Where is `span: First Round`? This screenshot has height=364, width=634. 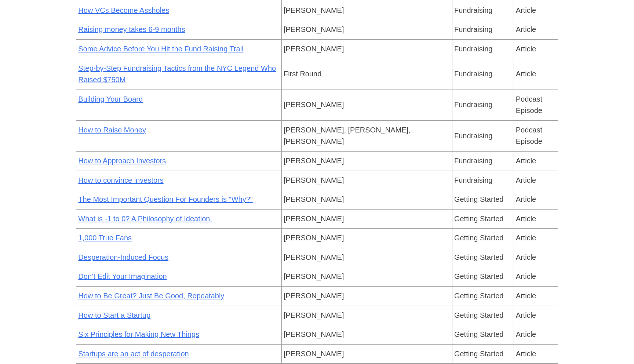
span: First Round is located at coordinates (302, 74).